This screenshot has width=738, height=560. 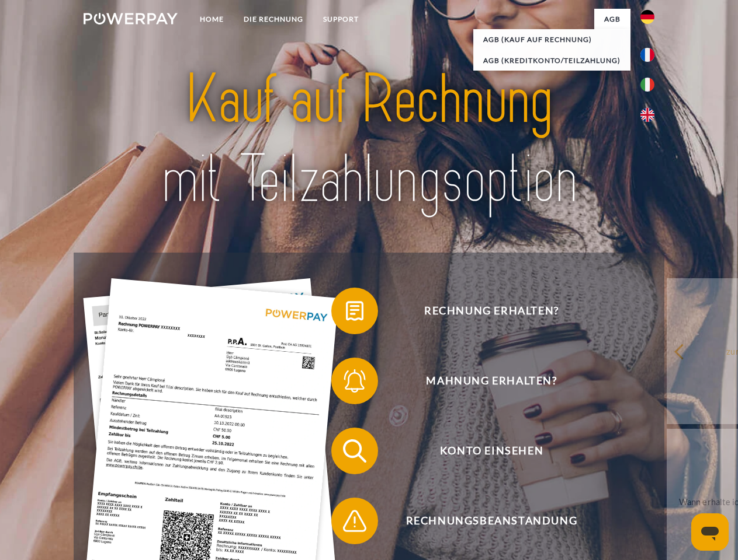 What do you see at coordinates (354, 451) in the screenshot?
I see `img: qb_search.svg` at bounding box center [354, 451].